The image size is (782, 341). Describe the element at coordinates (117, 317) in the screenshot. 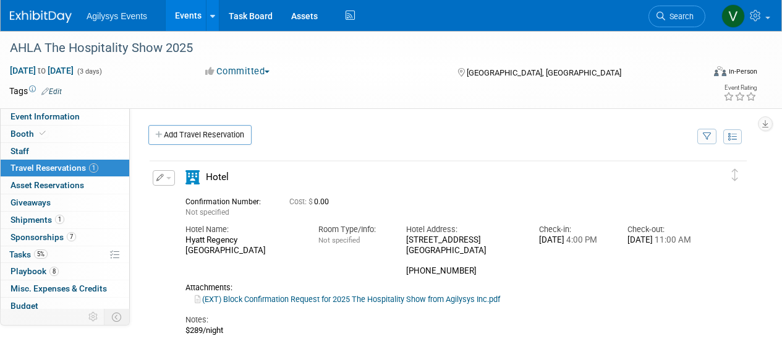

I see `td: Toggle Event Tabs` at that location.